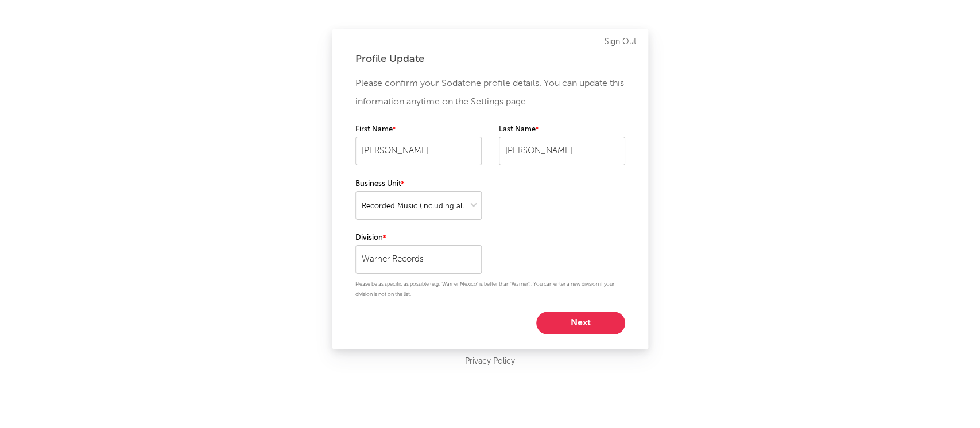 This screenshot has height=428, width=980. I want to click on label: First Name, so click(419, 129).